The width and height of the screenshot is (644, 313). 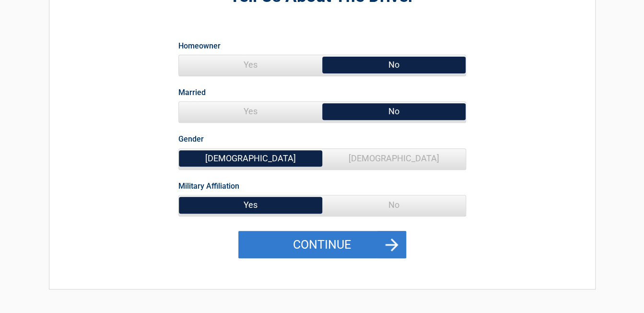 What do you see at coordinates (191, 139) in the screenshot?
I see `label: Gender` at bounding box center [191, 139].